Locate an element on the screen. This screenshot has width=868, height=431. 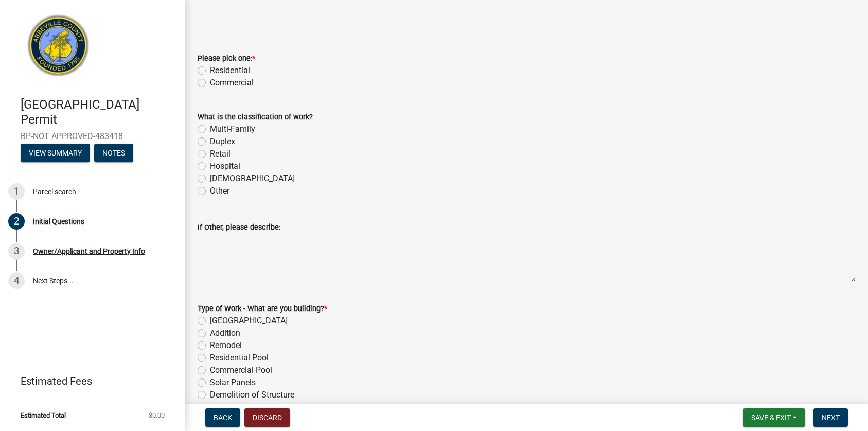
label: What is the classification of work? is located at coordinates (255, 117).